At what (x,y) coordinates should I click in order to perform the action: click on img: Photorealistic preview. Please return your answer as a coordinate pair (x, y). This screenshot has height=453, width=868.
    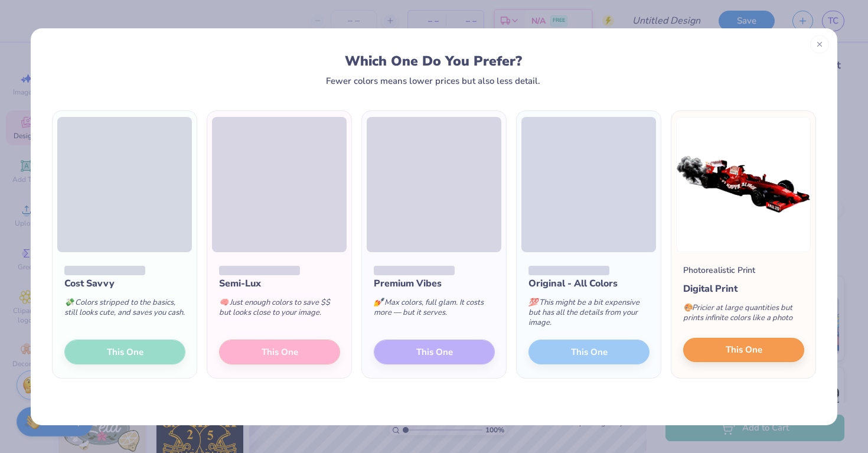
    Looking at the image, I should click on (744, 184).